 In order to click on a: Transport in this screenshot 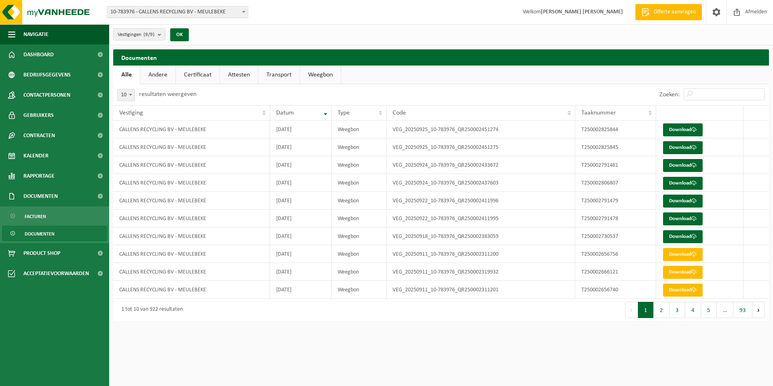, I will do `click(279, 75)`.